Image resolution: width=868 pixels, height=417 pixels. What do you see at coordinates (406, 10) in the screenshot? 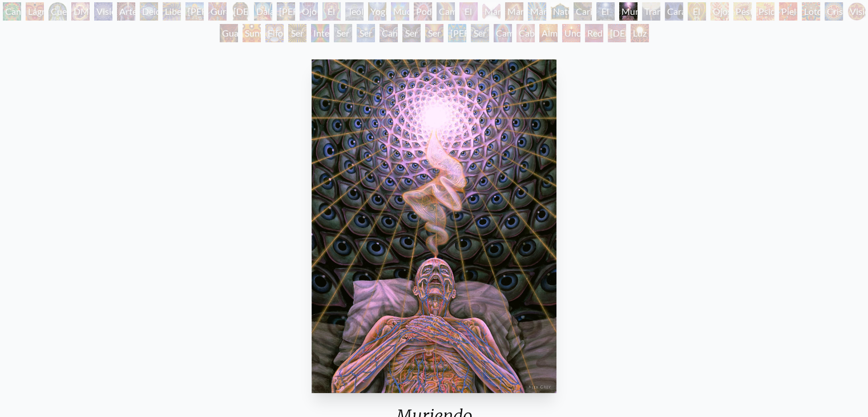
I see `font: Mudra` at bounding box center [406, 10].